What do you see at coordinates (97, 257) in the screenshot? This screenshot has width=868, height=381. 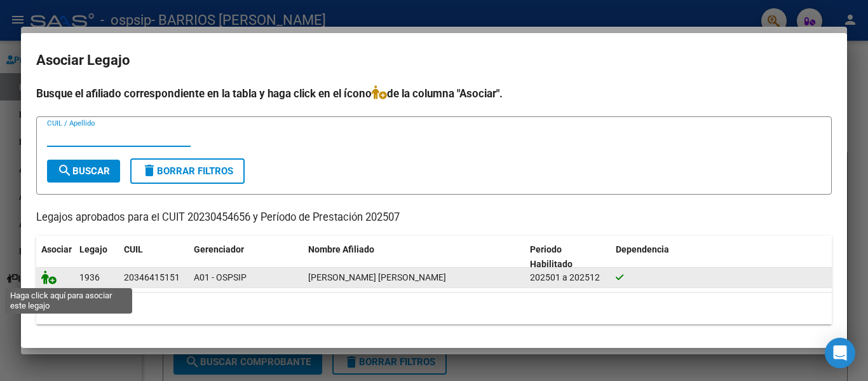 I see `datatable-header-cell: Legajo` at bounding box center [97, 257].